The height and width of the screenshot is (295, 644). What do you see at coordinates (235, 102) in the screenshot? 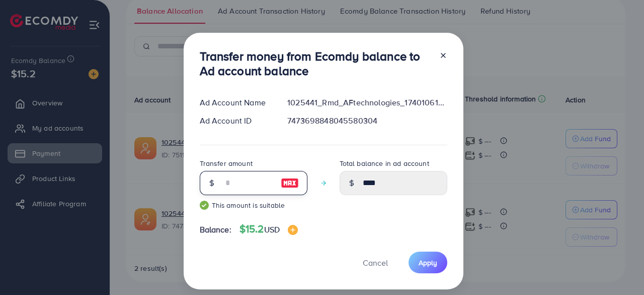
I see `div: Ad Account Name` at bounding box center [235, 102].